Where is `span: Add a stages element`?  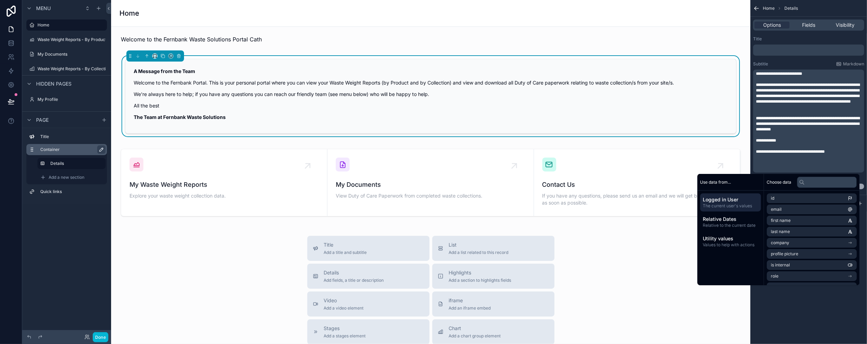
span: Add a stages element is located at coordinates (345, 336).